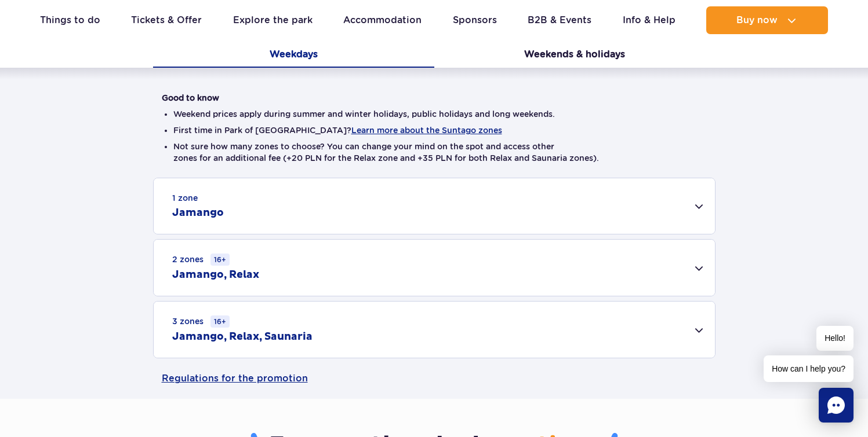 The image size is (868, 437). I want to click on small: 1 zone, so click(185, 198).